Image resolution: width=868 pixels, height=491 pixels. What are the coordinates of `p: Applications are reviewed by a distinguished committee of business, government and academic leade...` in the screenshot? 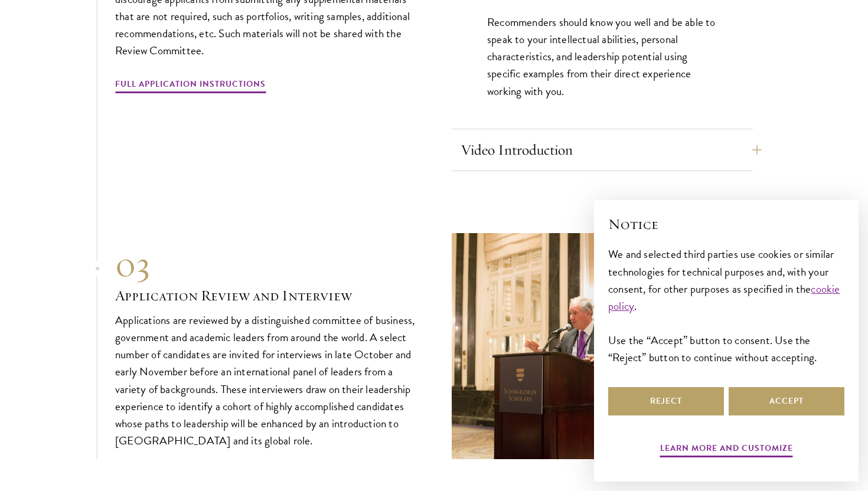 It's located at (266, 380).